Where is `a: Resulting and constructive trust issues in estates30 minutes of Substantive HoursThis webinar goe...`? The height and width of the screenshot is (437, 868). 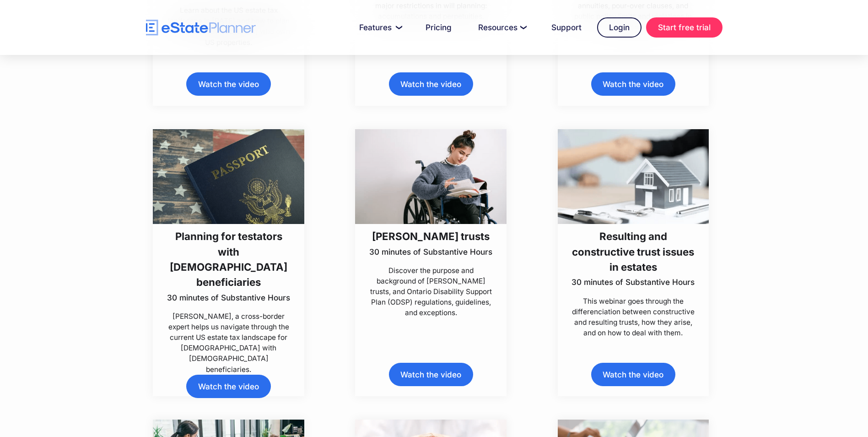 a: Resulting and constructive trust issues in estates30 minutes of Substantive HoursThis webinar goe... is located at coordinates (633, 233).